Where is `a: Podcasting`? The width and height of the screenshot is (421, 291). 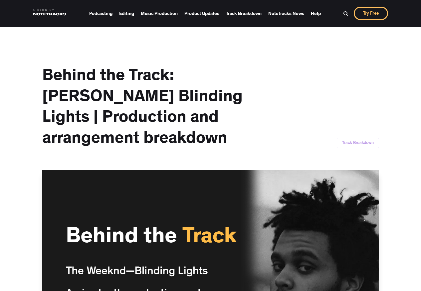 a: Podcasting is located at coordinates (101, 13).